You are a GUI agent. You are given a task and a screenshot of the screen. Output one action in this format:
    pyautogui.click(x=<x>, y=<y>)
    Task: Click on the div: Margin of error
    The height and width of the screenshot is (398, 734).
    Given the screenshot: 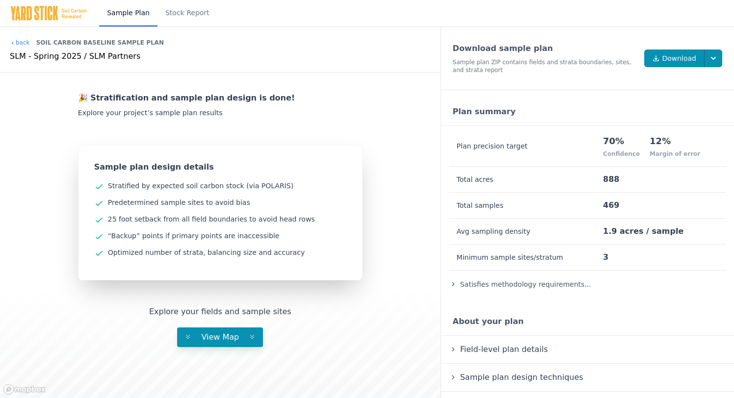 What is the action you would take?
    pyautogui.click(x=675, y=154)
    